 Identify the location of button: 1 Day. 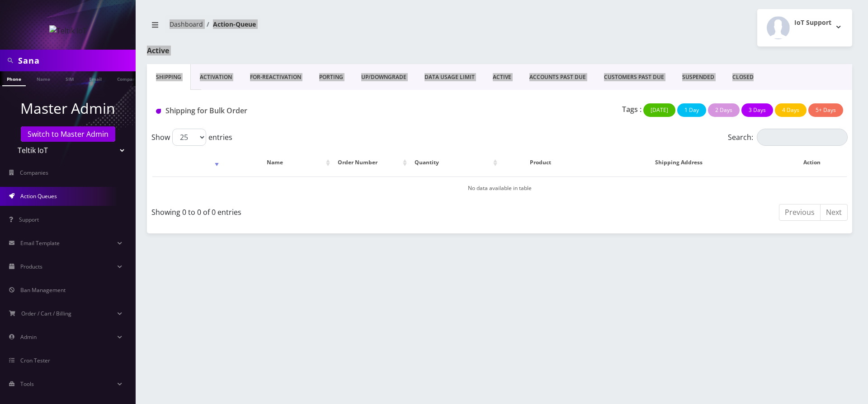
(692, 110).